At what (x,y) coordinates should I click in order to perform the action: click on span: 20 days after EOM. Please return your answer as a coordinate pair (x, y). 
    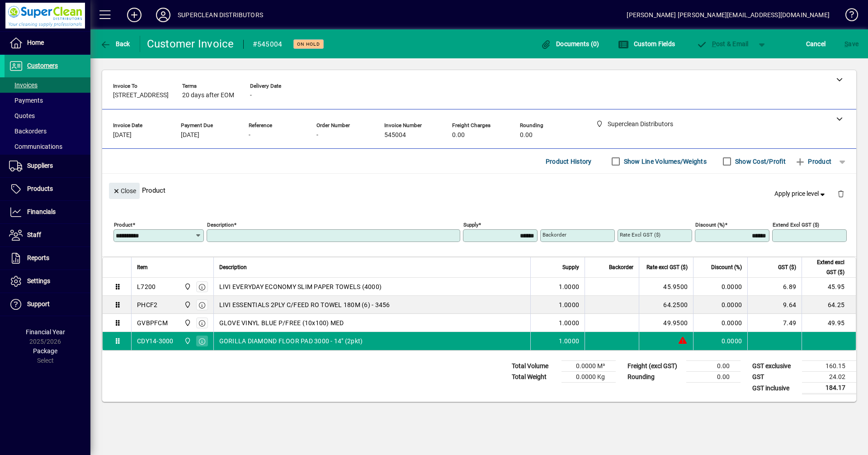
    Looking at the image, I should click on (208, 95).